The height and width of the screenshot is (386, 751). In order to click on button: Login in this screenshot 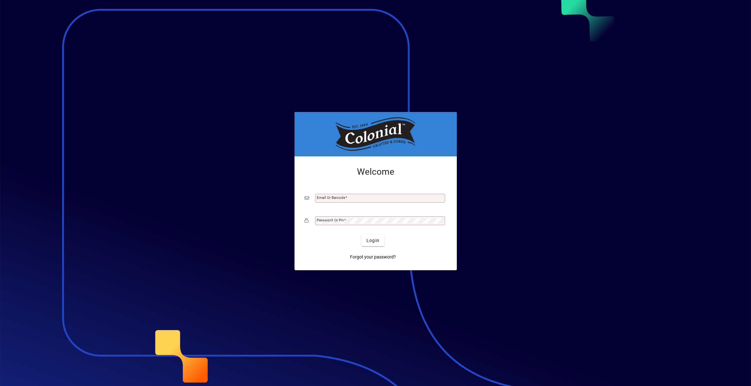, I will do `click(373, 240)`.